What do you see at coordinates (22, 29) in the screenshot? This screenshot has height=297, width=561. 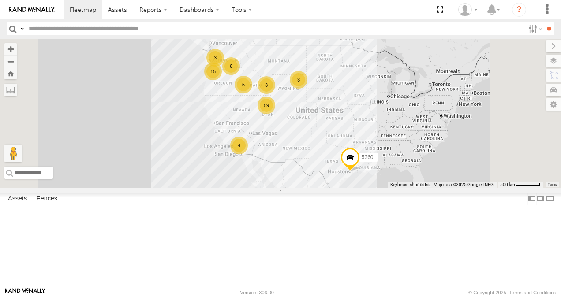 I see `label: Search Query` at bounding box center [22, 29].